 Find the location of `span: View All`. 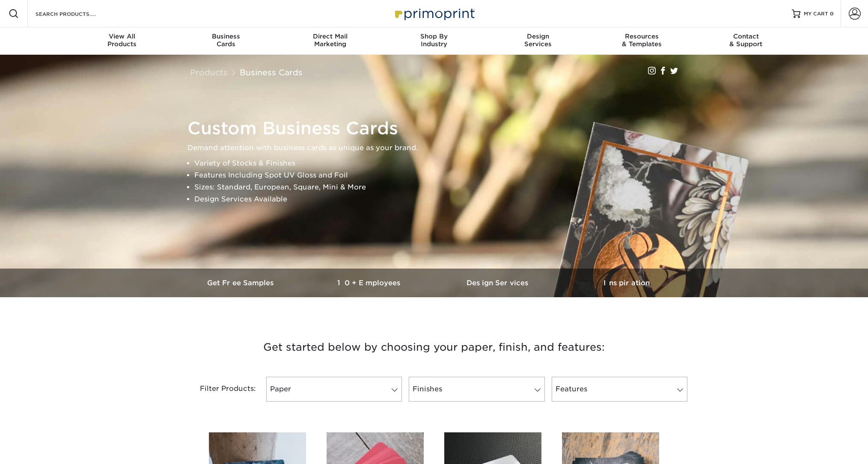

span: View All is located at coordinates (122, 36).